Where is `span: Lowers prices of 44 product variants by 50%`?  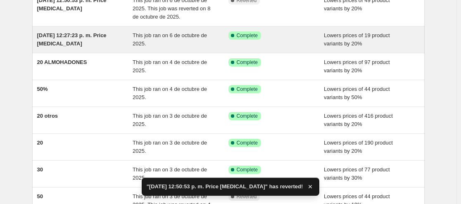 span: Lowers prices of 44 product variants by 50% is located at coordinates (357, 93).